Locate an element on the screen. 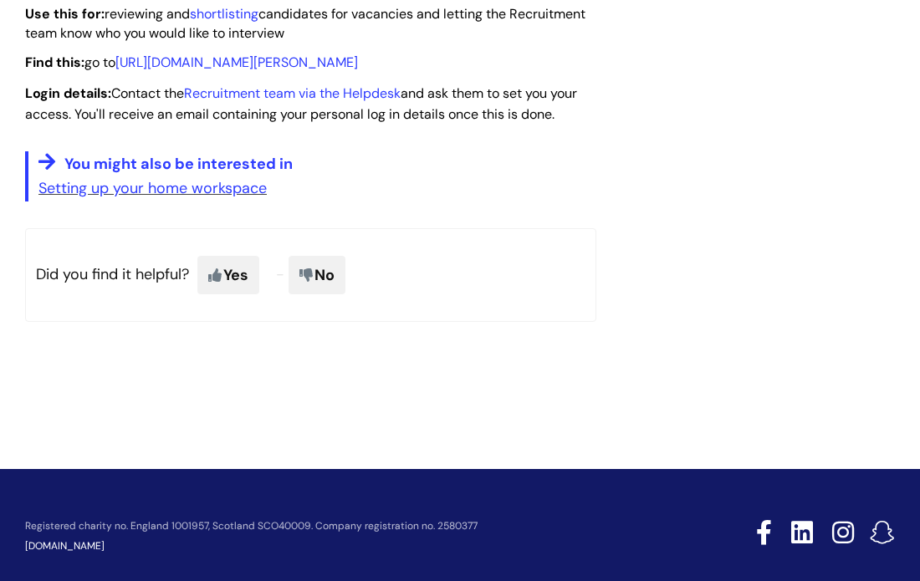 This screenshot has height=581, width=920. strong: Find this: is located at coordinates (54, 62).